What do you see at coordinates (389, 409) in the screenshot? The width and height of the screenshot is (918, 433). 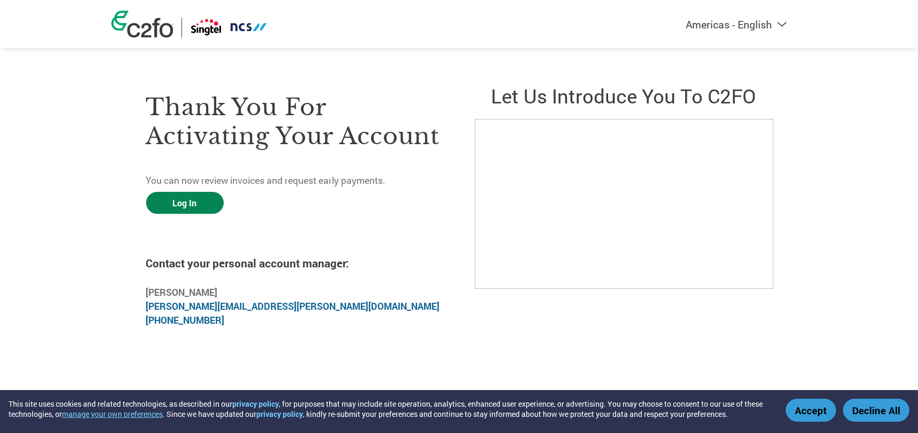 I see `div: This site uses cookies and related technologies, as described in our , for purposes that may incl...` at bounding box center [389, 409].